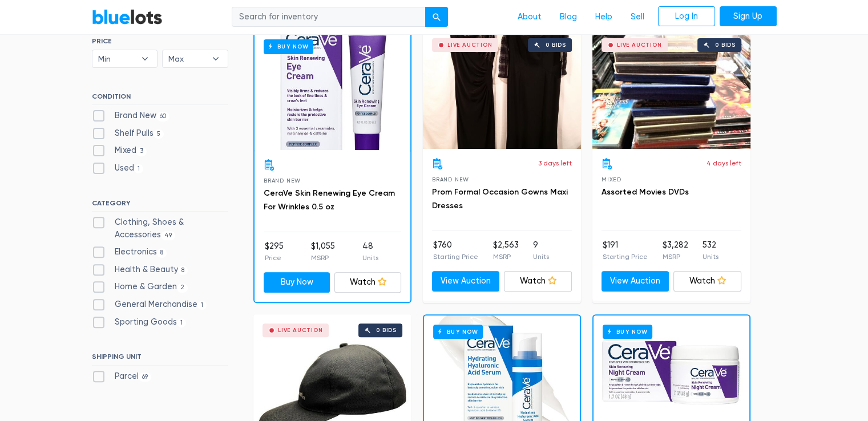 The image size is (868, 421). What do you see at coordinates (371, 252) in the screenshot?
I see `li: 48` at bounding box center [371, 252].